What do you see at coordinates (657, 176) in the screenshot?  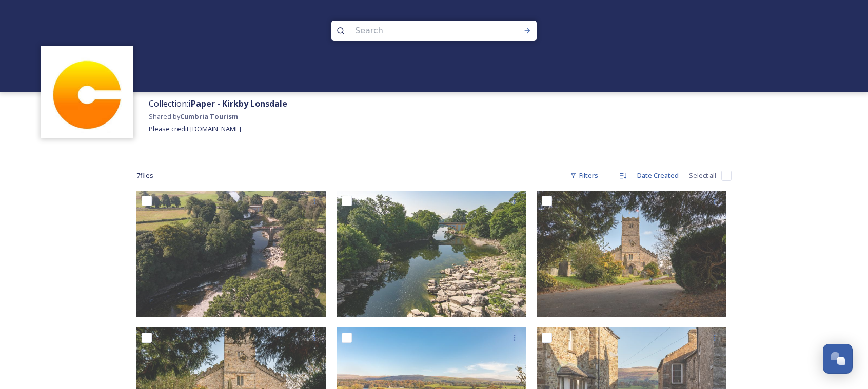 I see `div: Date Created` at bounding box center [657, 176].